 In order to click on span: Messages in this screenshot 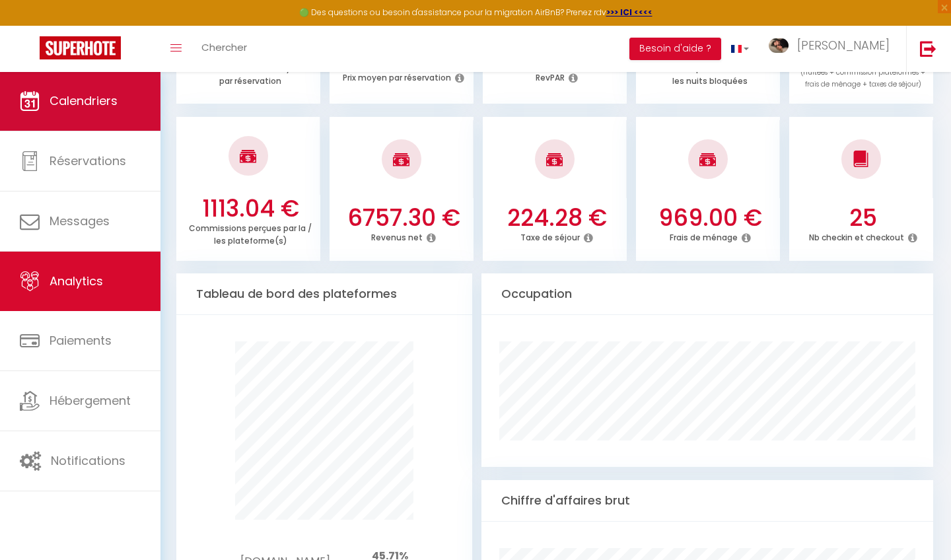, I will do `click(79, 220)`.